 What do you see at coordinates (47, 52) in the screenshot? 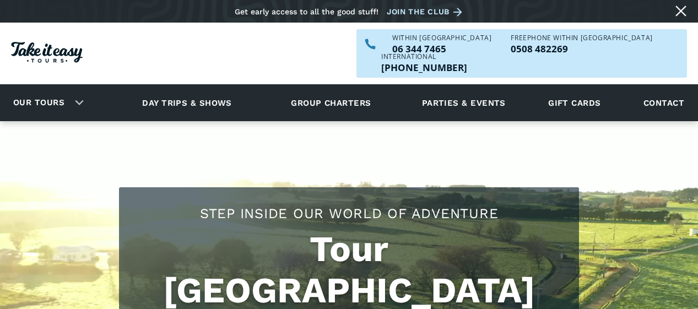
I see `img: Take it easy Tours logo` at bounding box center [47, 52].